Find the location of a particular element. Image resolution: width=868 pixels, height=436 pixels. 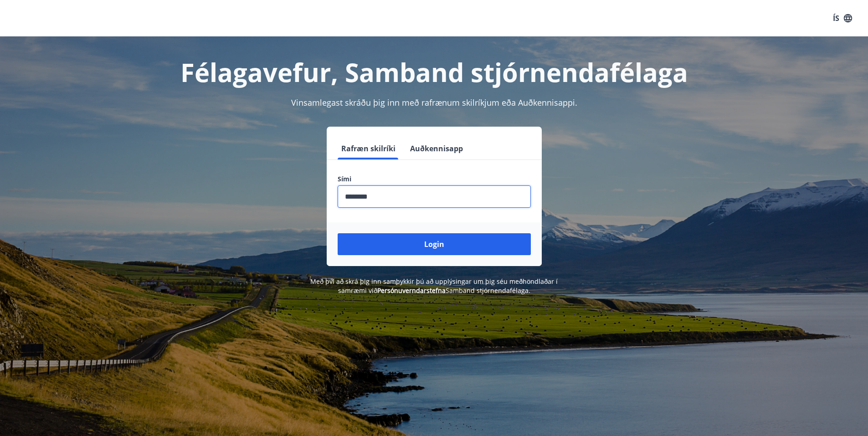

h1: Félagavefur, Samband stjórnendafélaga is located at coordinates (434, 72).